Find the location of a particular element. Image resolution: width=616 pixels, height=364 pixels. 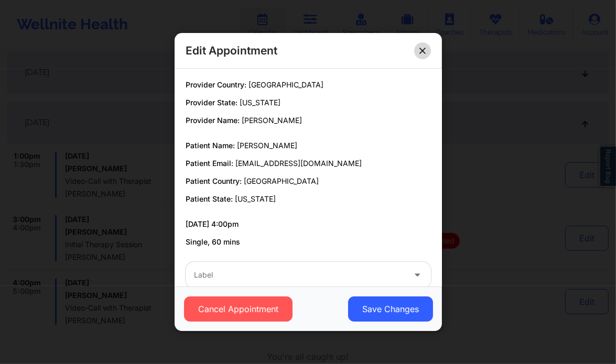

button: Save Changes is located at coordinates (390, 309).